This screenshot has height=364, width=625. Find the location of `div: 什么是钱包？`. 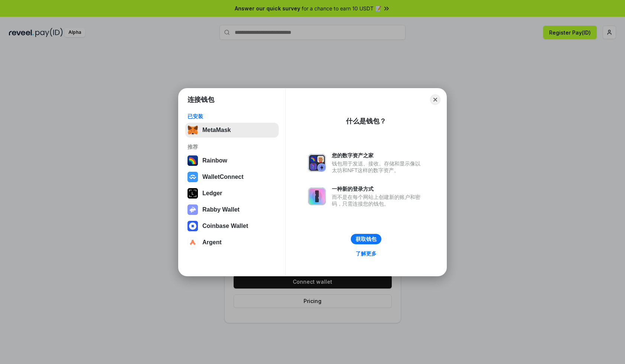

div: 什么是钱包？ is located at coordinates (367, 121).